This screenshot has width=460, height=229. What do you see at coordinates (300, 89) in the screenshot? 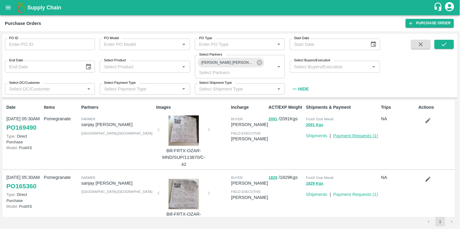
I see `button: Hide` at bounding box center [300, 89].